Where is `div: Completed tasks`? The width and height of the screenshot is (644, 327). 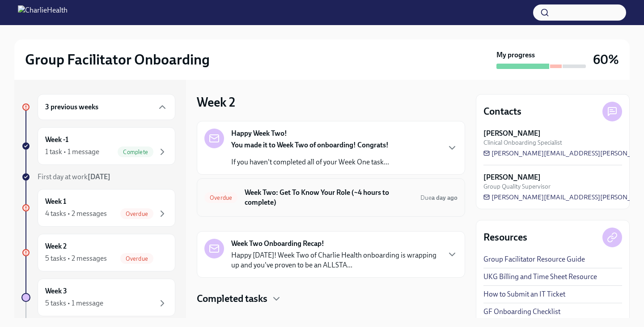
div: Completed tasks is located at coordinates (331, 298).